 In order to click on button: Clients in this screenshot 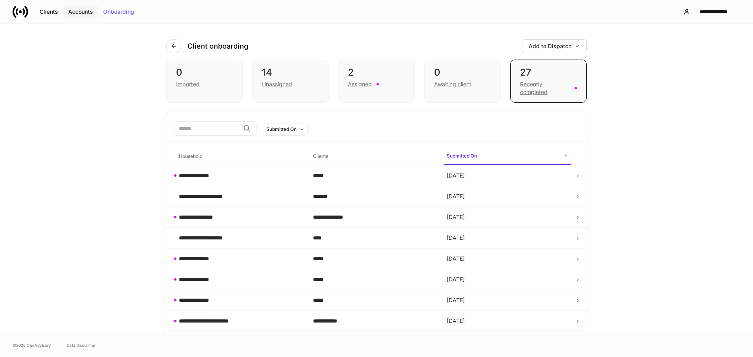, I will do `click(49, 12)`.